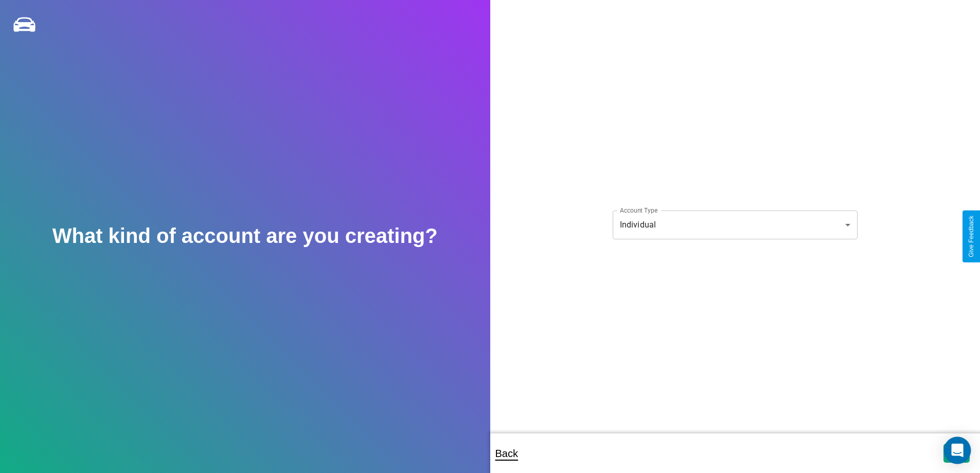 This screenshot has width=980, height=473. I want to click on div: Open Intercom Messenger, so click(957, 451).